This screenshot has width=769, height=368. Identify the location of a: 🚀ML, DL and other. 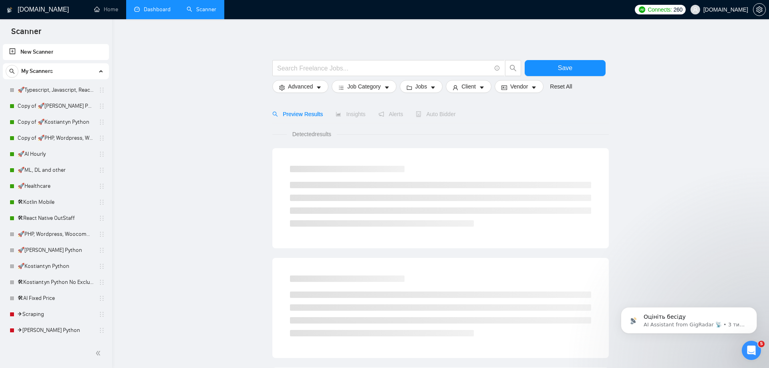
(56, 170).